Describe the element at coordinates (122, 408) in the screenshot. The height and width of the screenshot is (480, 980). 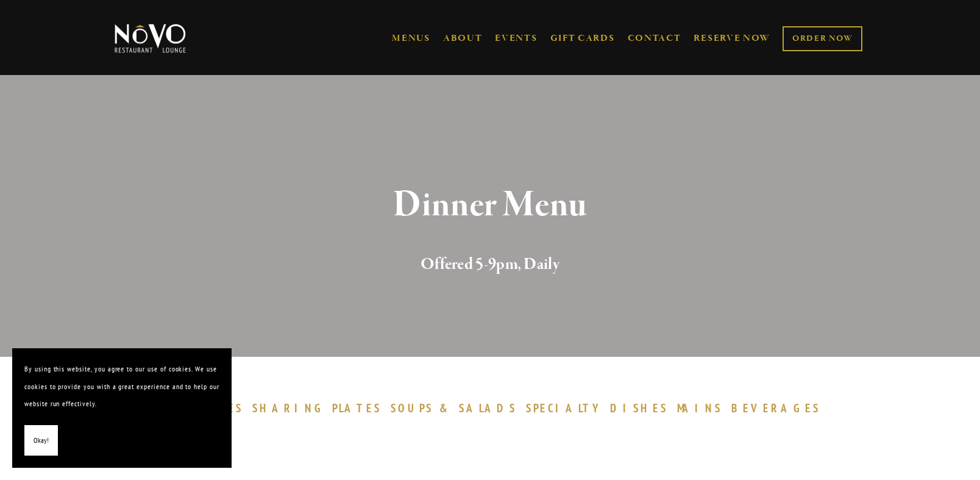
I see `section: Cookie banner` at that location.